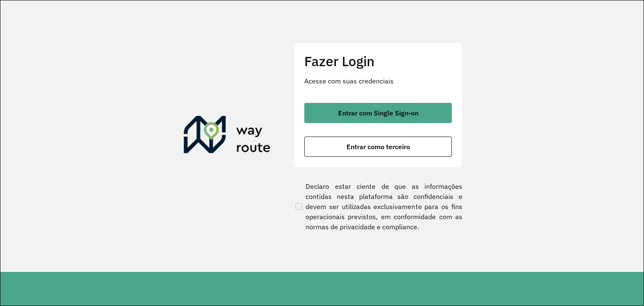 The width and height of the screenshot is (644, 306). Describe the element at coordinates (378, 146) in the screenshot. I see `span: Entrar como terceiro` at that location.